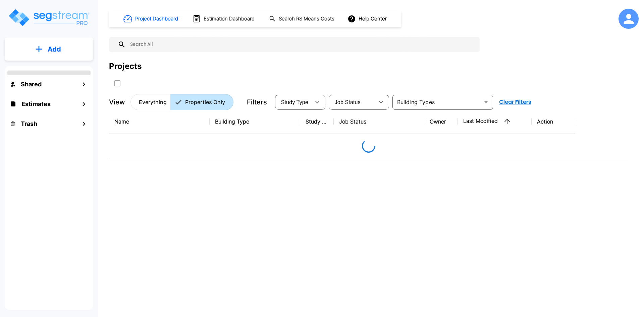 This screenshot has width=644, height=317. What do you see at coordinates (36, 104) in the screenshot?
I see `h1: Estimates` at bounding box center [36, 104].